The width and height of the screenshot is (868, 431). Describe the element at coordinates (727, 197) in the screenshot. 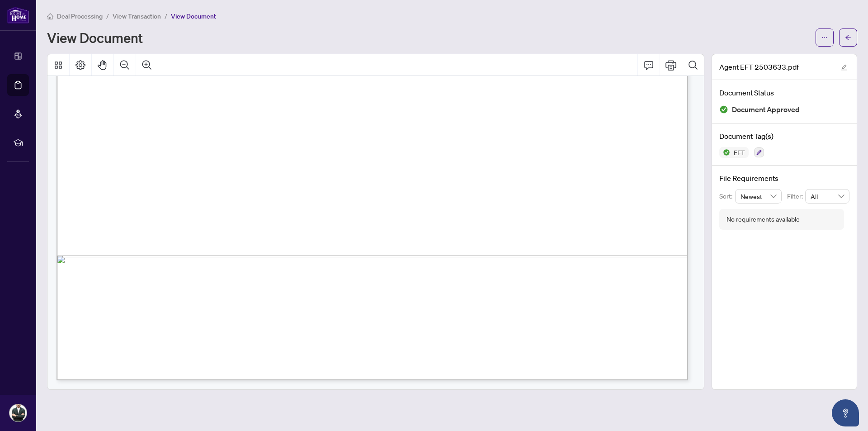

I see `p: Sort:` at that location.